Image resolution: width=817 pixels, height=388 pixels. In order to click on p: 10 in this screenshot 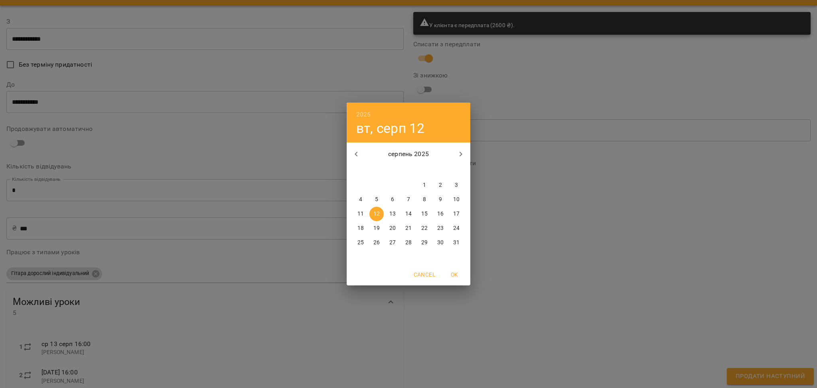, I will do `click(457, 200)`.